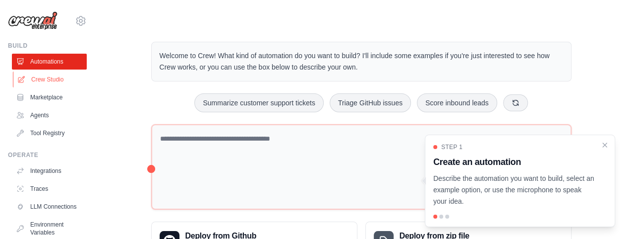  Describe the element at coordinates (50, 79) in the screenshot. I see `a: Crew Studio` at that location.